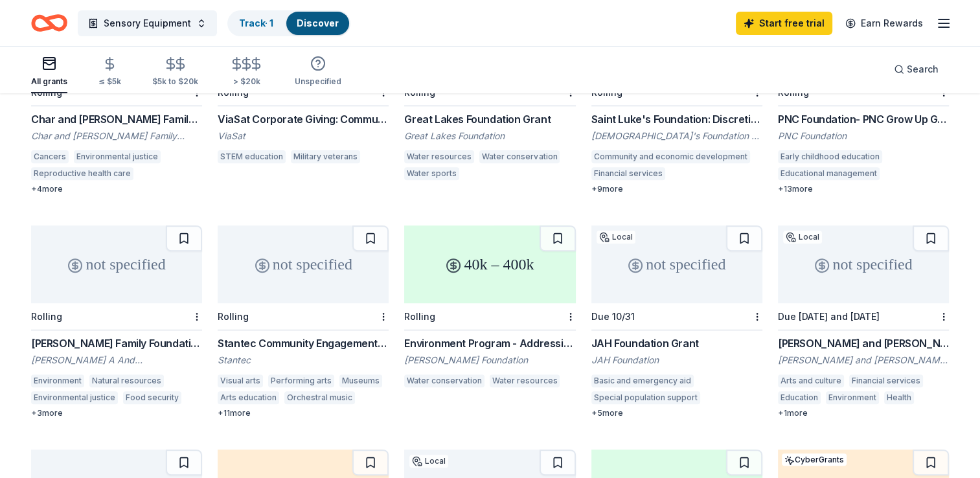 The image size is (980, 478). I want to click on div: PNC Foundation- PNC Grow Up Great, so click(864, 119).